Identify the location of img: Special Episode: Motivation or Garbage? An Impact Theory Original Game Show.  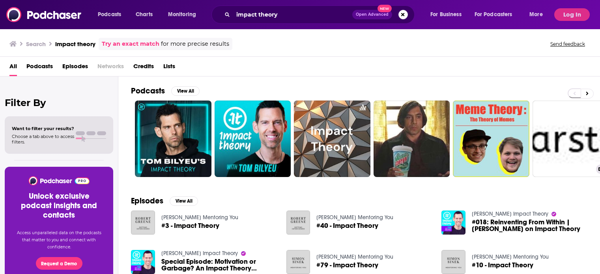
(143, 262).